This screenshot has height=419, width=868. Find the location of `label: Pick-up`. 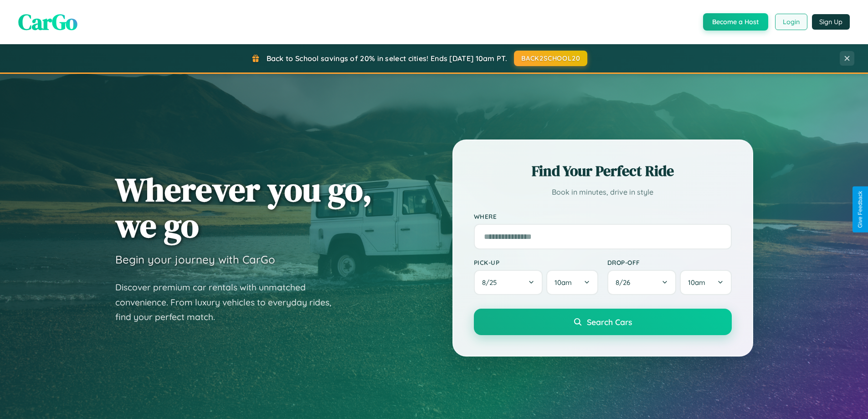

label: Pick-up is located at coordinates (536, 263).